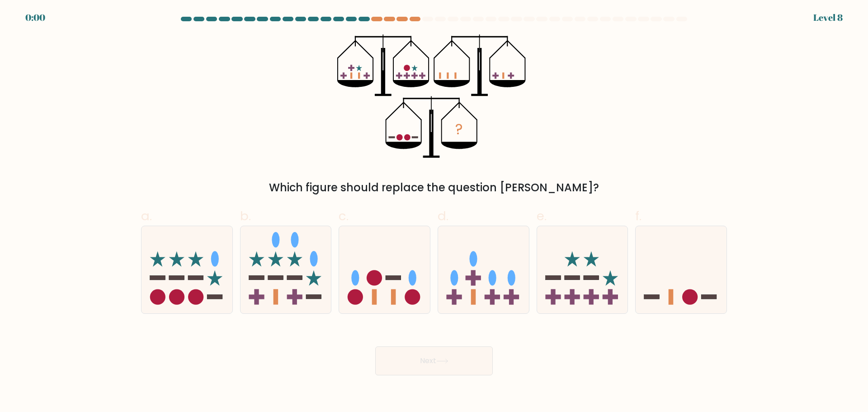 Image resolution: width=868 pixels, height=412 pixels. I want to click on button: Next, so click(434, 361).